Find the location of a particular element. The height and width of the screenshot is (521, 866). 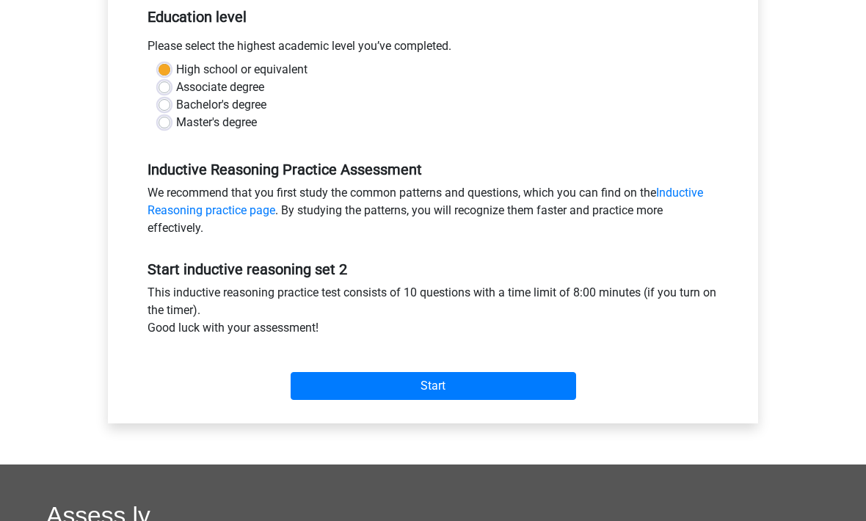

label: Associate degree is located at coordinates (220, 88).